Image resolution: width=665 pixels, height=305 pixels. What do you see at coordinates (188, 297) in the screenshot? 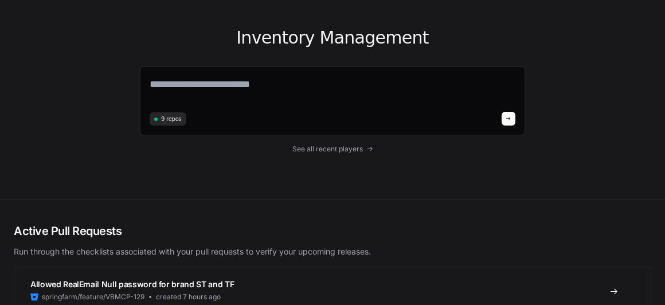
I see `span: created 7 hours ago` at bounding box center [188, 297].